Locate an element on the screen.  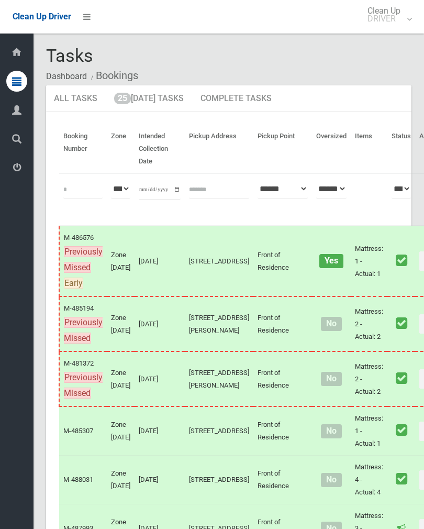
td: M-488031 is located at coordinates (83, 480).